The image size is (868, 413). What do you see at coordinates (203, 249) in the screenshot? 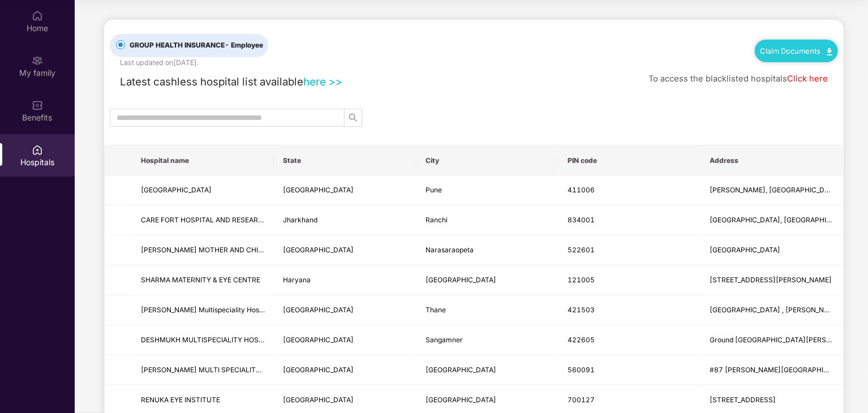
I see `td: SRI SRINIVASA MOTHER AND CHILD HOSPITAL` at bounding box center [203, 249].